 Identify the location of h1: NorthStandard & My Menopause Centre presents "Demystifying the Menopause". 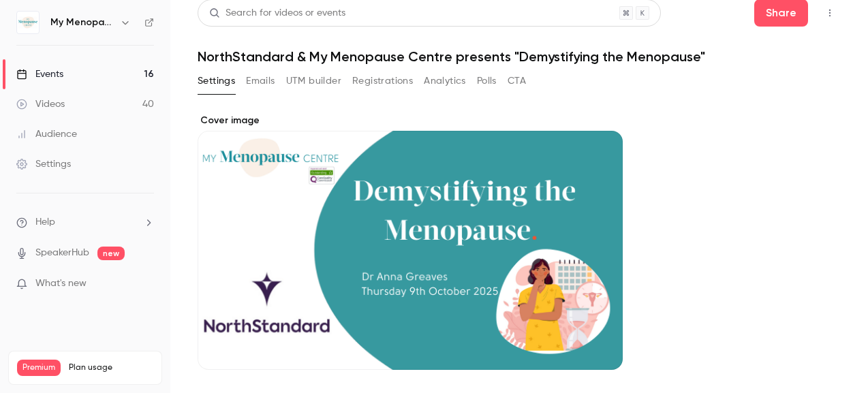
(519, 57).